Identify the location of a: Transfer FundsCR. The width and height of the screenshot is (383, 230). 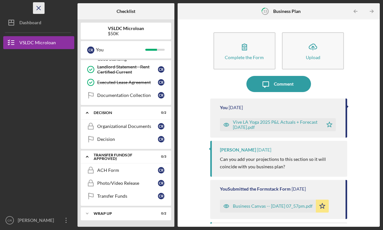
(126, 196).